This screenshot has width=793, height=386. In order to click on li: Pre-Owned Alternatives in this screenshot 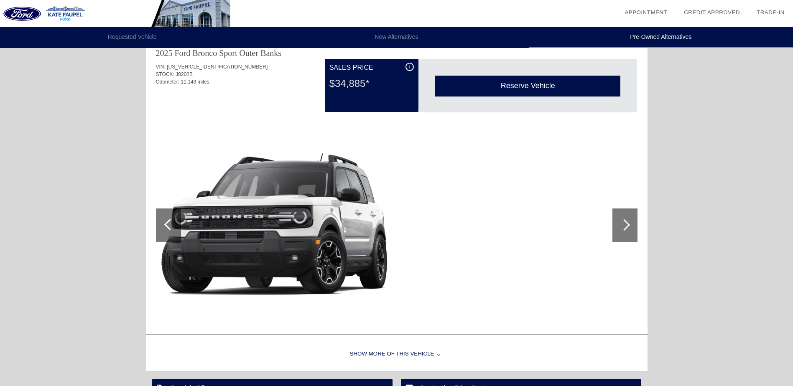, I will do `click(661, 37)`.